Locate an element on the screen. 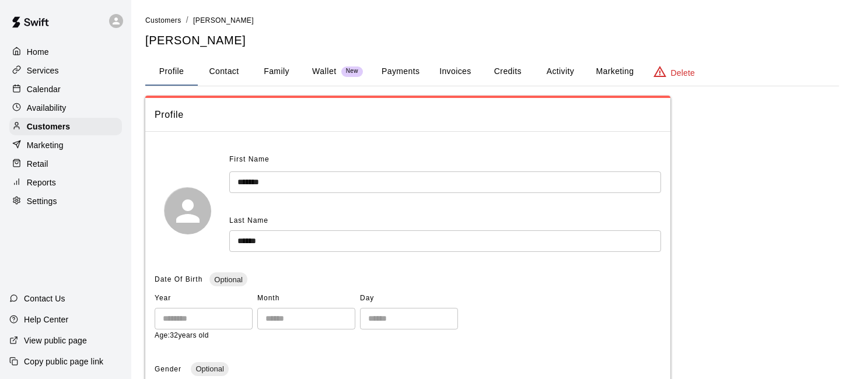  a: Services is located at coordinates (65, 71).